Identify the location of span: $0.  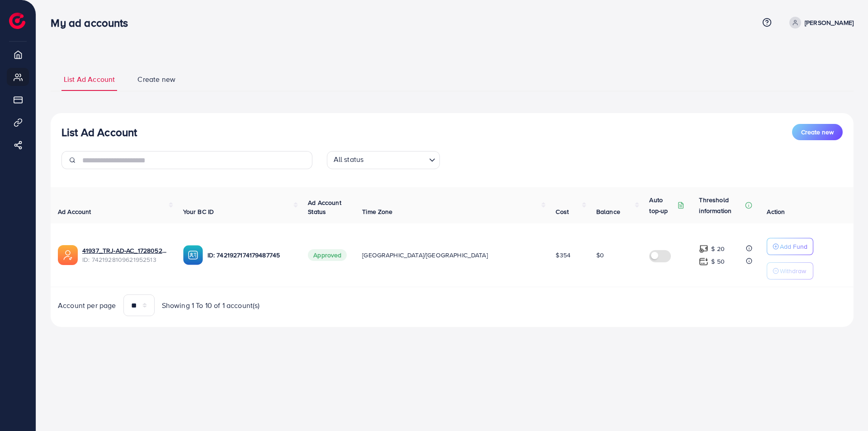
(600, 255).